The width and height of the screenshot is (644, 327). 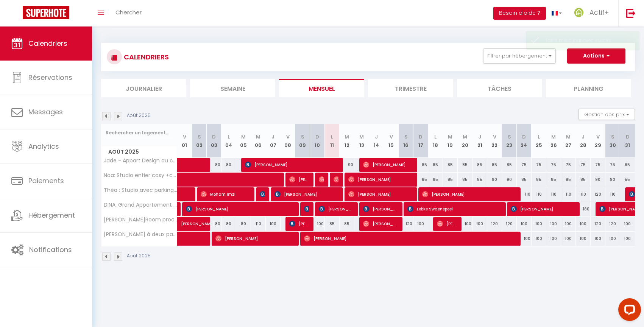 I want to click on th: 10, so click(x=317, y=141).